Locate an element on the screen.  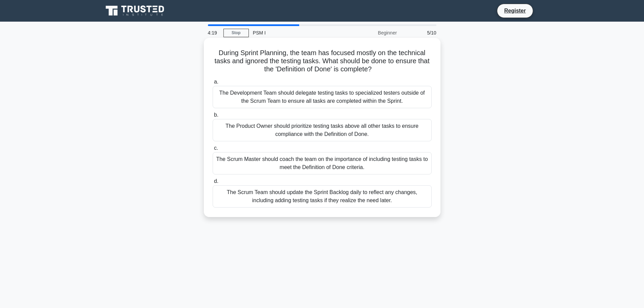
div: 5/10 is located at coordinates (420, 33).